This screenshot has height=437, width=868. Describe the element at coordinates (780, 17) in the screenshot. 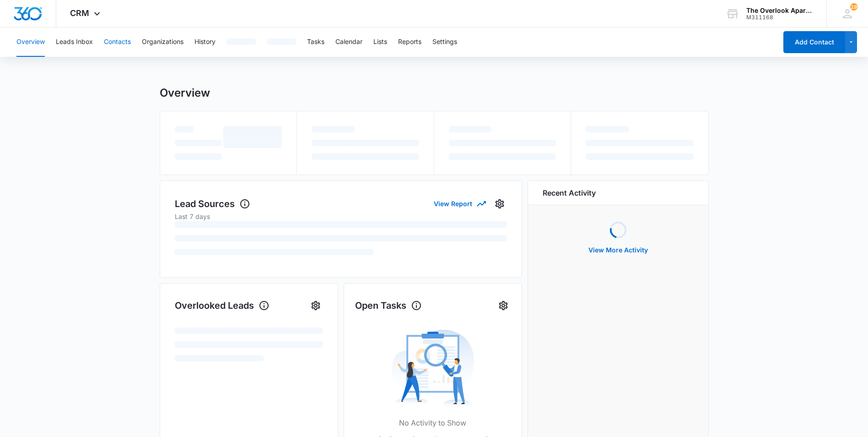

I see `div: account id` at that location.